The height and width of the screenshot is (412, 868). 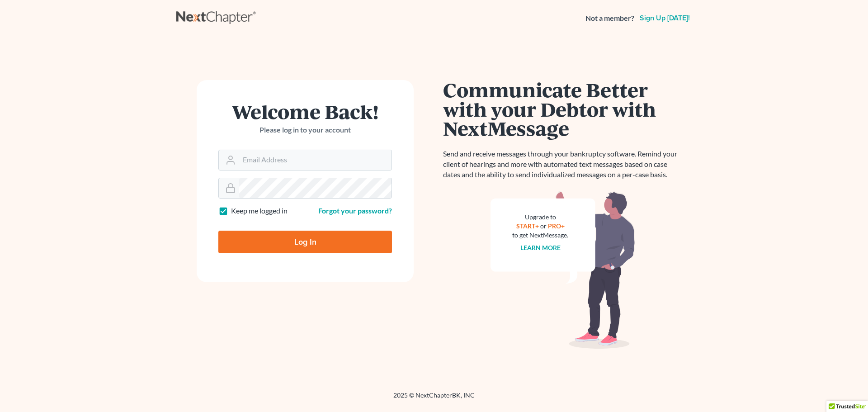 I want to click on div: 2025 © NextChapterBK, INC, so click(x=434, y=399).